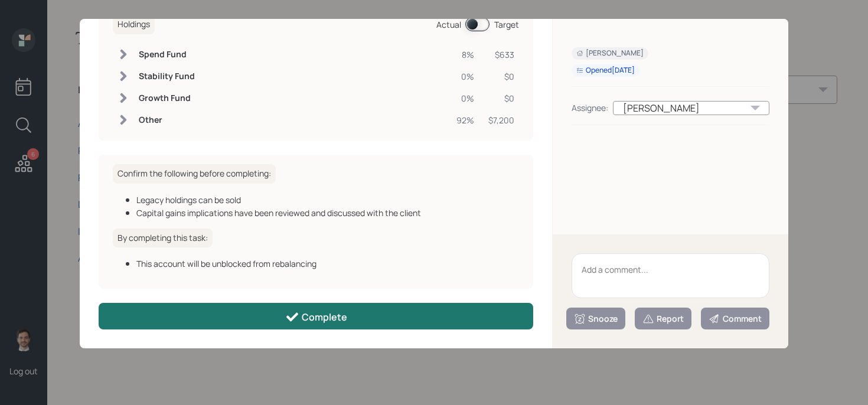 This screenshot has height=405, width=868. Describe the element at coordinates (133, 24) in the screenshot. I see `h6: Holdings` at that location.